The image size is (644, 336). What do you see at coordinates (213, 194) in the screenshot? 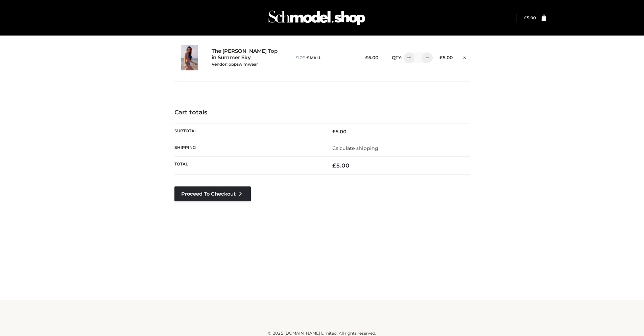
I see `a: Proceed to Checkout` at bounding box center [213, 194].